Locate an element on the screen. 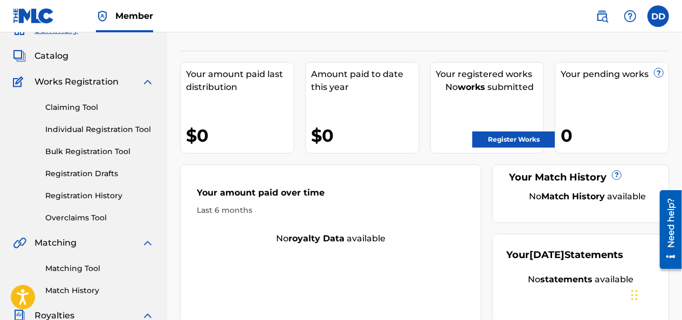 Image resolution: width=682 pixels, height=320 pixels. div: Your amount paid last distribution is located at coordinates (240, 81).